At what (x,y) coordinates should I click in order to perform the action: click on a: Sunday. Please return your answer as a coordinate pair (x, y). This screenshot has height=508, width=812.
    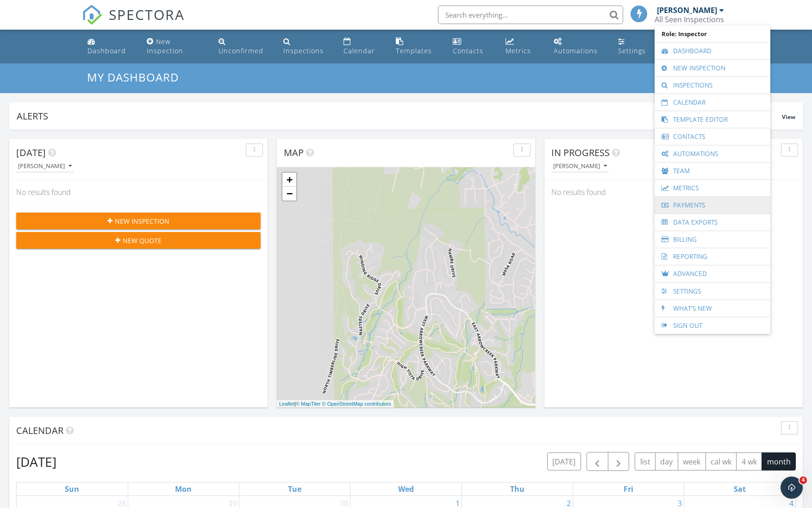
    Looking at the image, I should click on (72, 489).